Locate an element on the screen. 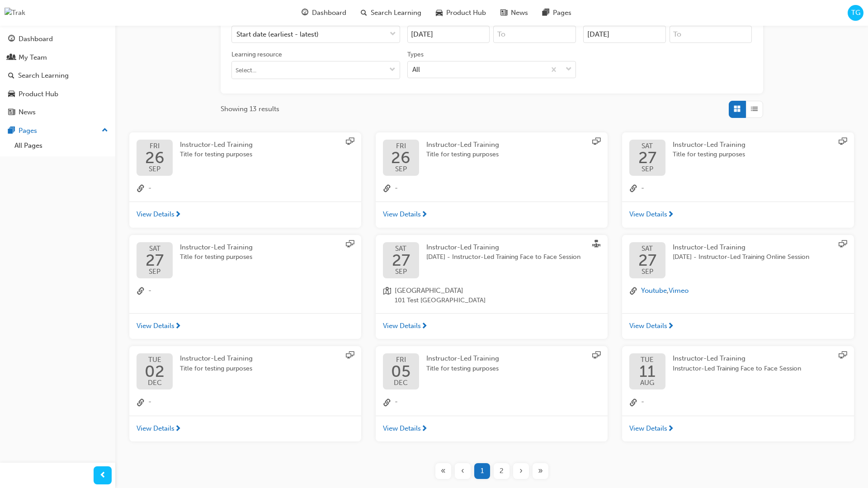 This screenshot has height=488, width=868. button: Previous page is located at coordinates (462, 471).